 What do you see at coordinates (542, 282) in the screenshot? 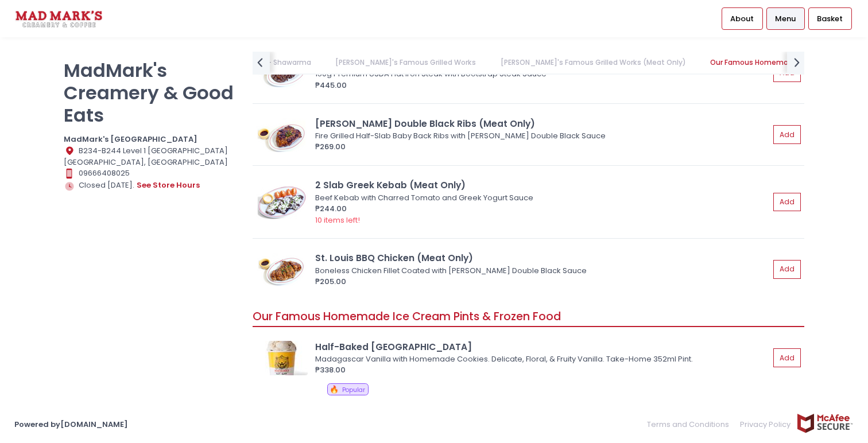
I see `div: ₱205.00` at bounding box center [542, 282].